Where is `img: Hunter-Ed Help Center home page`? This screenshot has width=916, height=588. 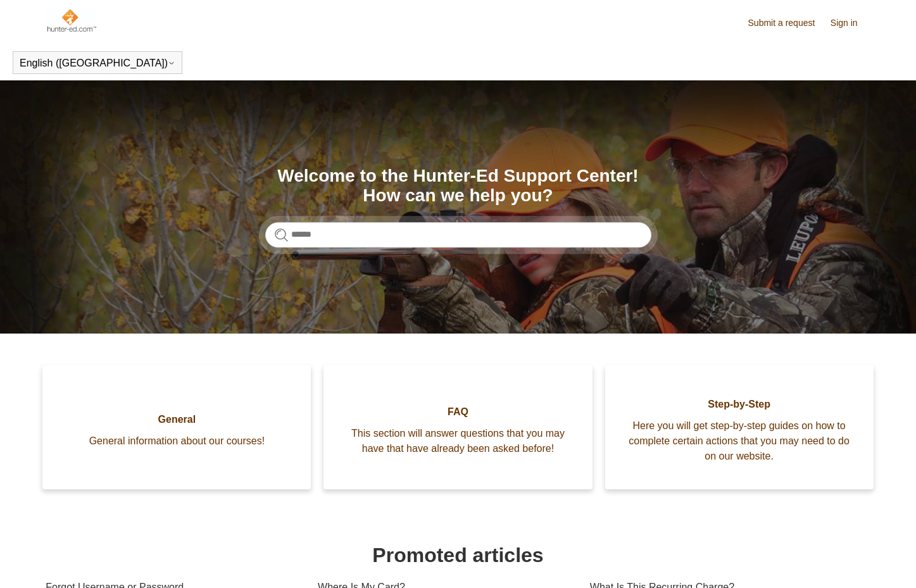 img: Hunter-Ed Help Center home page is located at coordinates (71, 20).